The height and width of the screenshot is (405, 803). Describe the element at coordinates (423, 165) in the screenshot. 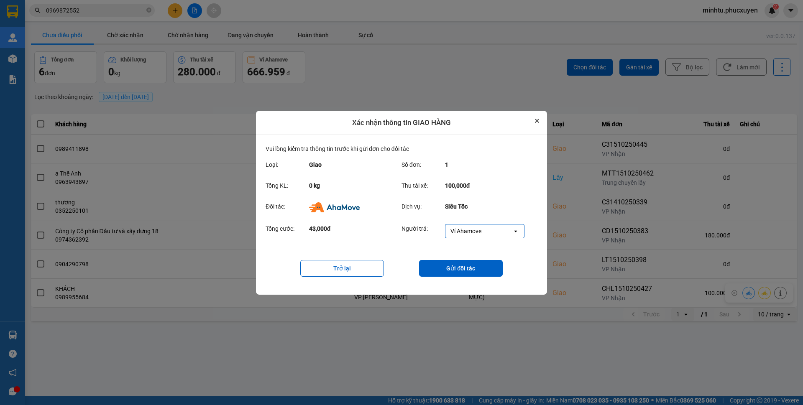

I see `div: Số đơn:` at that location.